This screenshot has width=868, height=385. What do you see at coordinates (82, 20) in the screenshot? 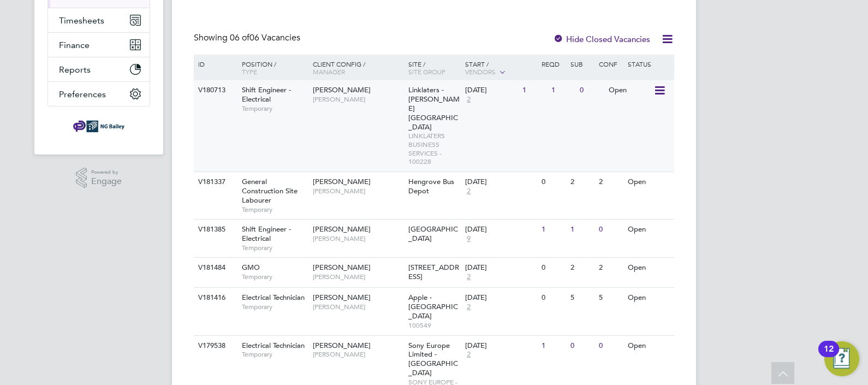
I see `span: Timesheets` at bounding box center [82, 20].